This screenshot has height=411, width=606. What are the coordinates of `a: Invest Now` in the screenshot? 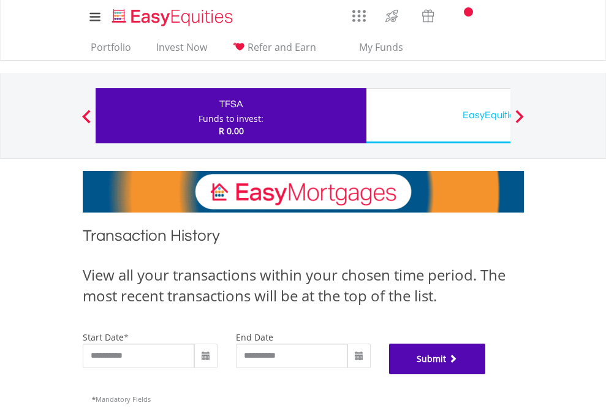 It's located at (181, 50).